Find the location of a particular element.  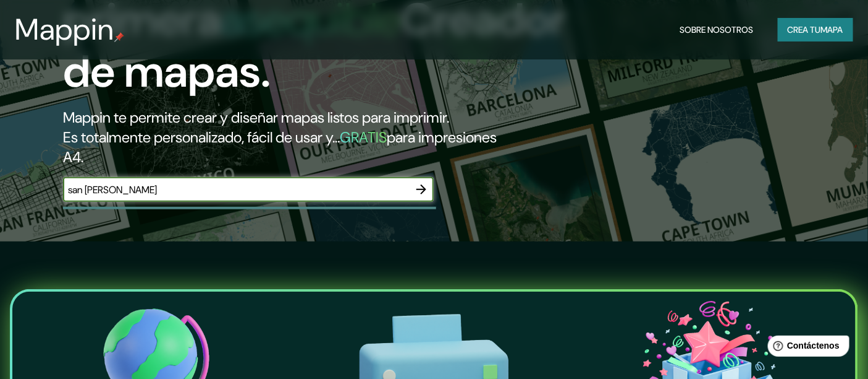

button: Sobre nosotros is located at coordinates (717, 29).